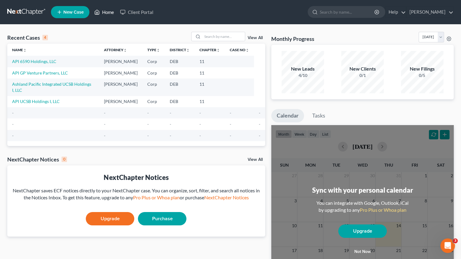 This screenshot has height=259, width=461. Describe the element at coordinates (362, 252) in the screenshot. I see `button: Not now` at that location.